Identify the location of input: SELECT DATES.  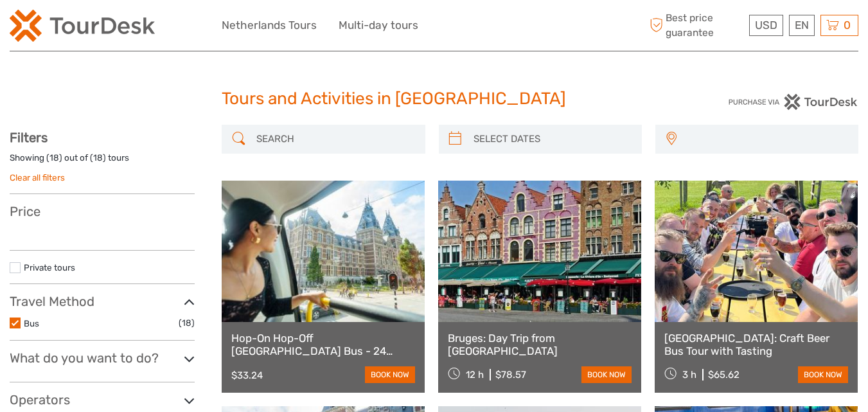
(552, 139).